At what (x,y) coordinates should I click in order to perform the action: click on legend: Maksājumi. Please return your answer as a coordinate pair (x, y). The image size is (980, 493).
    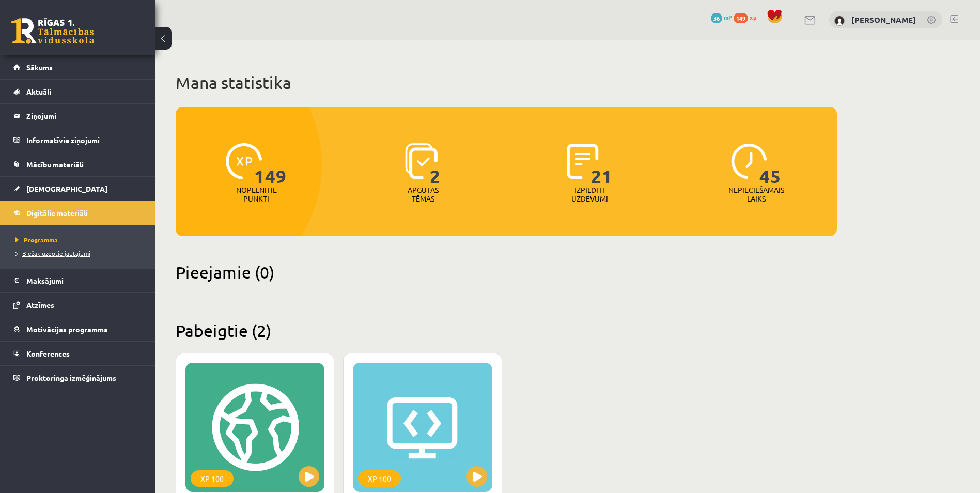
    Looking at the image, I should click on (84, 281).